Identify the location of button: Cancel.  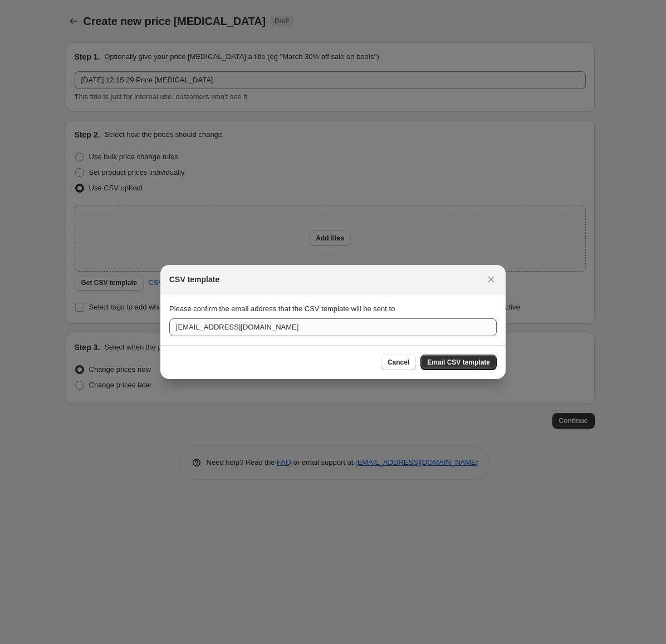
(398, 362).